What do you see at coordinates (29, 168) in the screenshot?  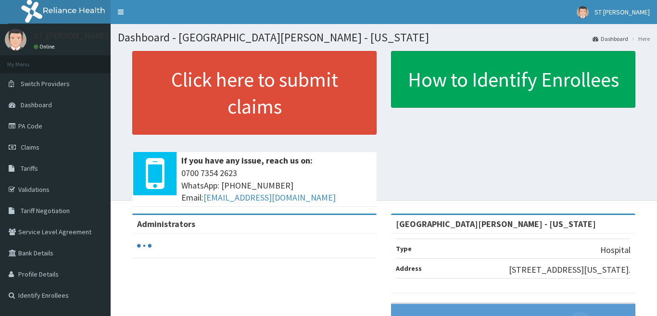 I see `span: Tariffs` at bounding box center [29, 168].